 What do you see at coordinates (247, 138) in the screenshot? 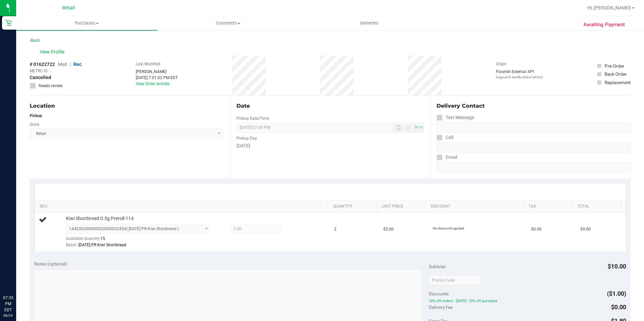
I see `label: Pickup Day` at bounding box center [247, 138].